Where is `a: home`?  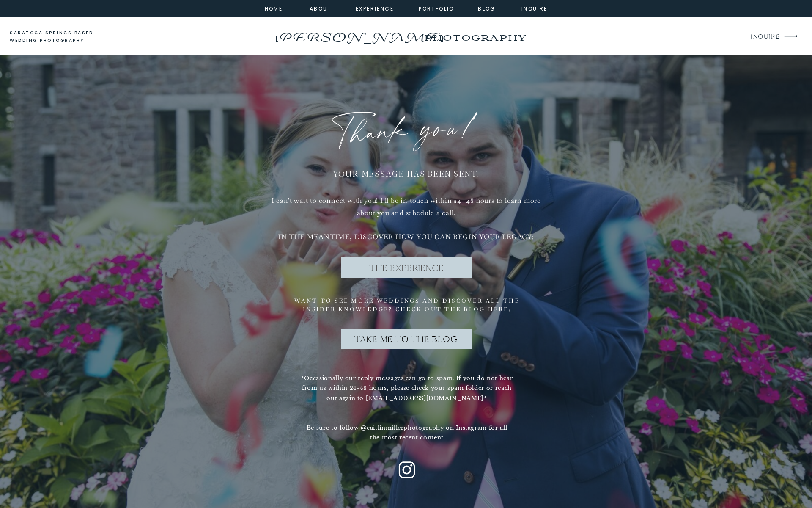
a: home is located at coordinates (274, 8).